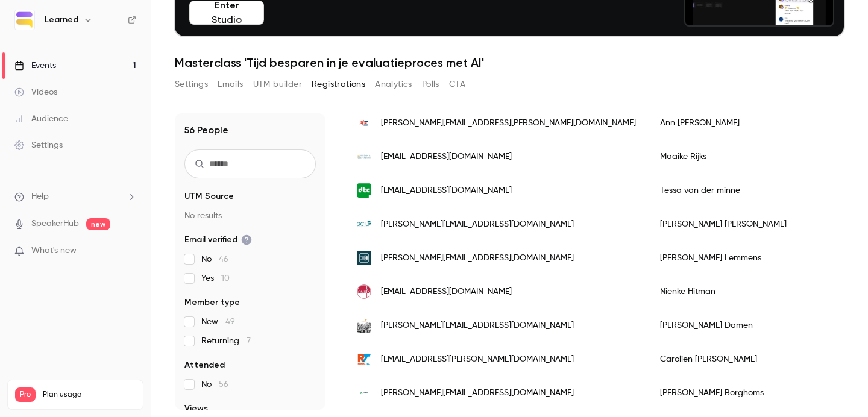  What do you see at coordinates (364, 258) in the screenshot?
I see `img: brickbs.com` at bounding box center [364, 258].